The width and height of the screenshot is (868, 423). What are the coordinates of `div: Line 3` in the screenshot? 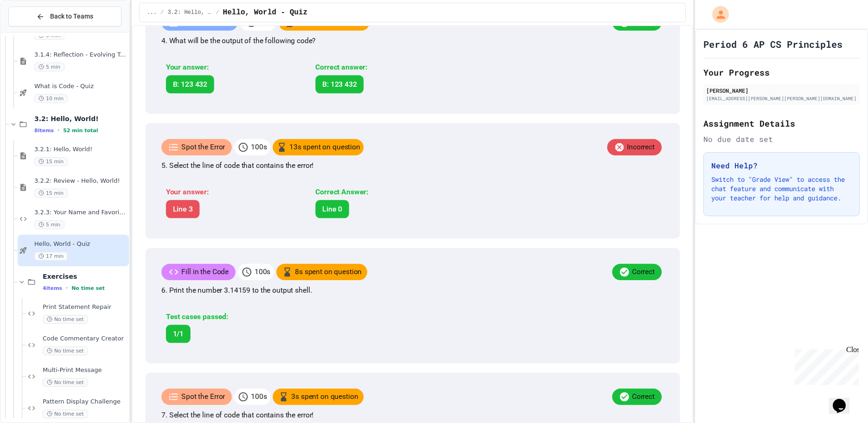 It's located at (182, 209).